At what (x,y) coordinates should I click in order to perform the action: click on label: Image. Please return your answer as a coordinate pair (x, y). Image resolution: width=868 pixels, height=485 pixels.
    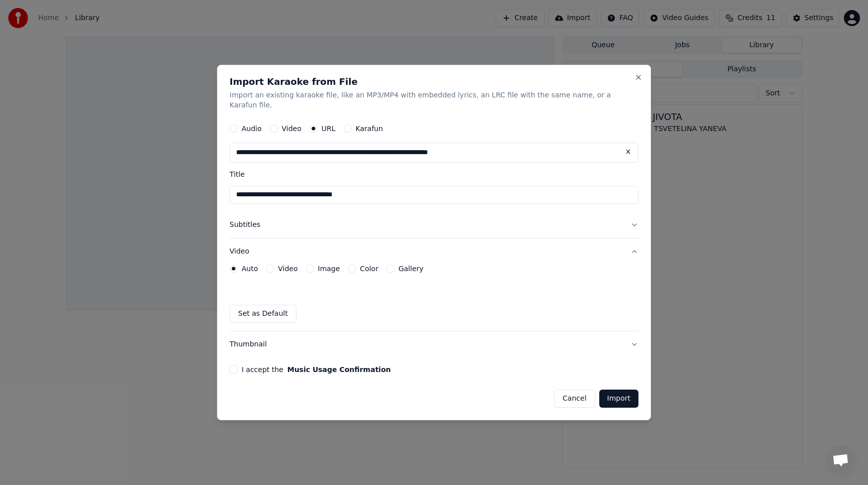
    Looking at the image, I should click on (329, 268).